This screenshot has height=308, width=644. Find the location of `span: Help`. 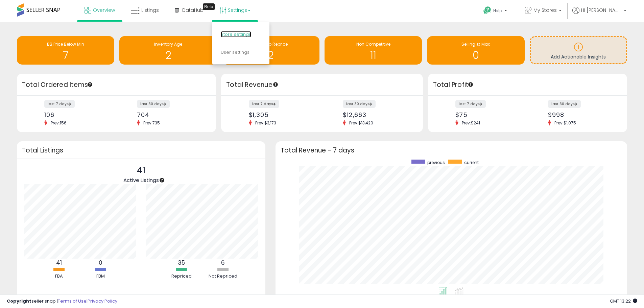

span: Help is located at coordinates (498, 10).